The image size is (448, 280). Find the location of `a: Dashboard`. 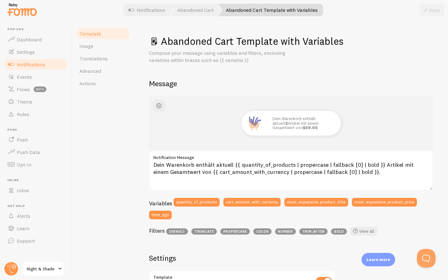

a: Dashboard is located at coordinates (36, 40).